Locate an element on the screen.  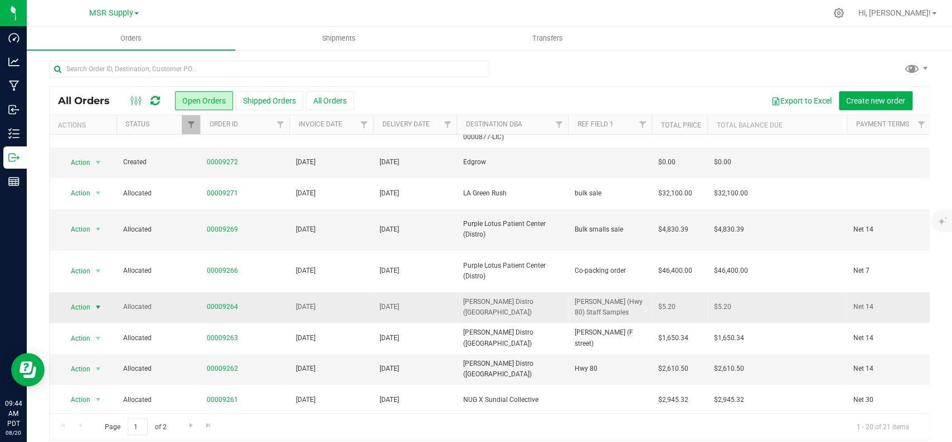
a: Ref Field 1 is located at coordinates (594, 124).